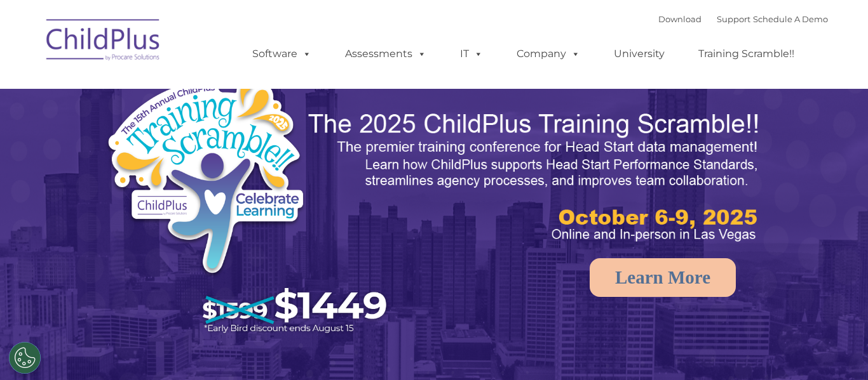 The height and width of the screenshot is (380, 868). What do you see at coordinates (385, 54) in the screenshot?
I see `a: Assessments` at bounding box center [385, 54].